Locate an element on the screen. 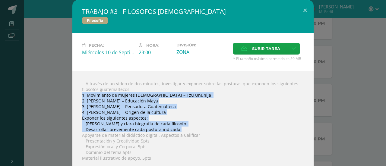  span: Hora: is located at coordinates (153, 45).